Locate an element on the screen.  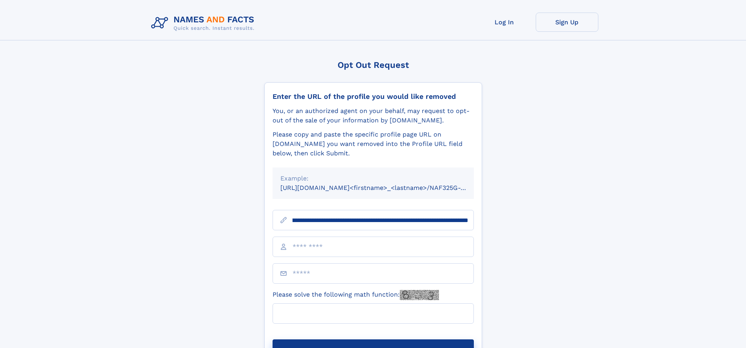
label: Please solve the following math function: is located at coordinates (356, 295).